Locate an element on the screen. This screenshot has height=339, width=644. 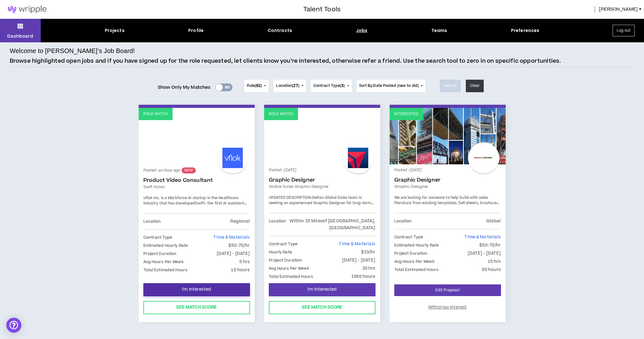
a: Product Video Consultant is located at coordinates (197, 180).